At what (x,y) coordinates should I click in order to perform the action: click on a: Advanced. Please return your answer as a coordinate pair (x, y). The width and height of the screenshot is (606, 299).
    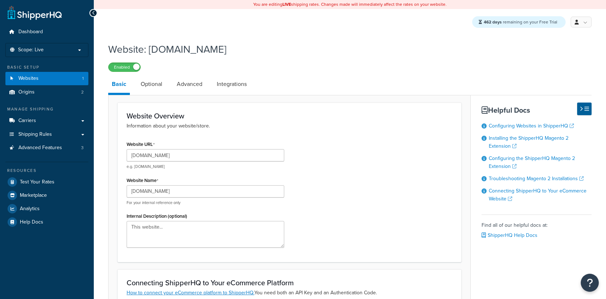
    Looking at the image, I should click on (189, 84).